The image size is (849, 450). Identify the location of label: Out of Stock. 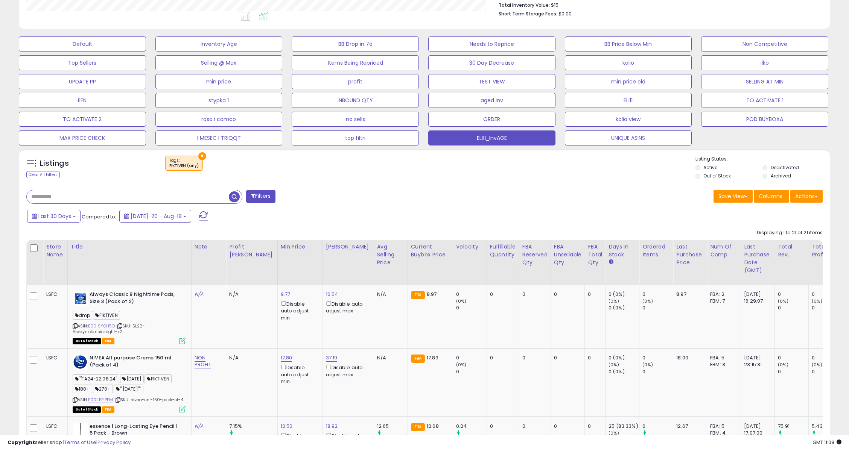
(717, 176).